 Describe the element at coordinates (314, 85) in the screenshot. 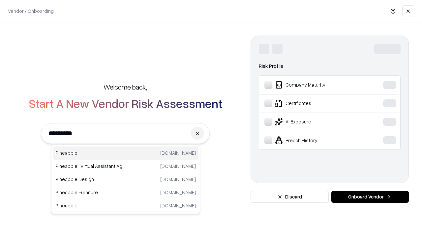

I see `div: Company Maturity` at that location.